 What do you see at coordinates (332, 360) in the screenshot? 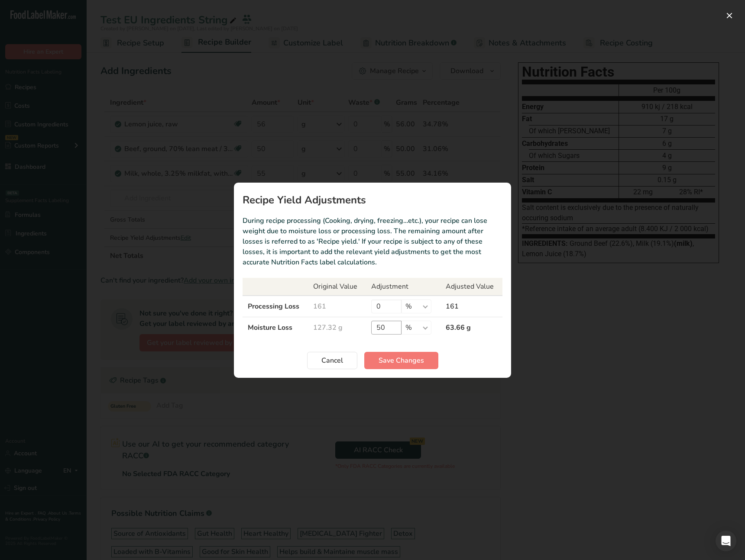
I see `button: Cancel` at bounding box center [332, 360].